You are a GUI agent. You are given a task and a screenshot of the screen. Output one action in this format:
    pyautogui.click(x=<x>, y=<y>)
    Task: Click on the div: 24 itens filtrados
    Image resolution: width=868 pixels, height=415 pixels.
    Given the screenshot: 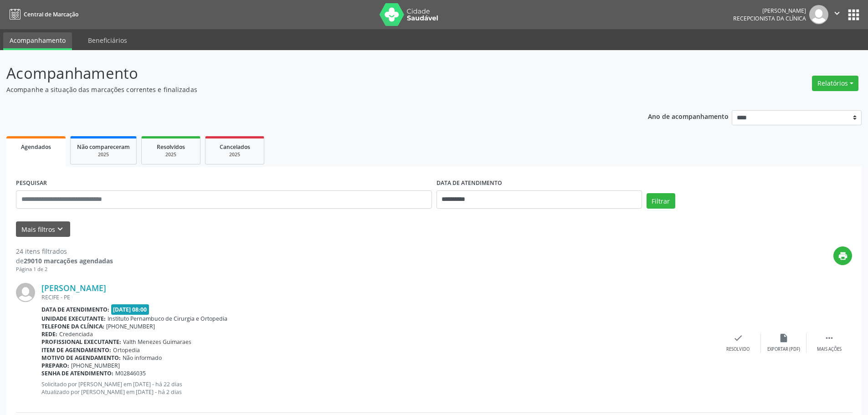 What is the action you would take?
    pyautogui.click(x=64, y=251)
    